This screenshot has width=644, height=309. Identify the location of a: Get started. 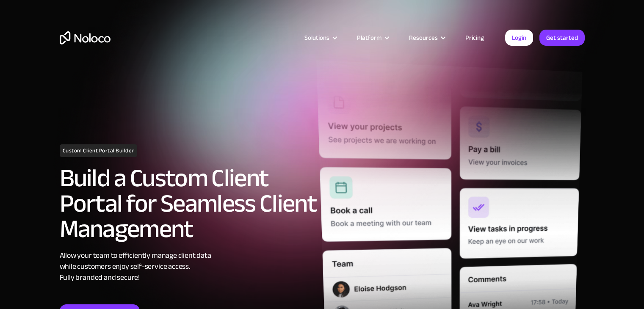
(562, 37).